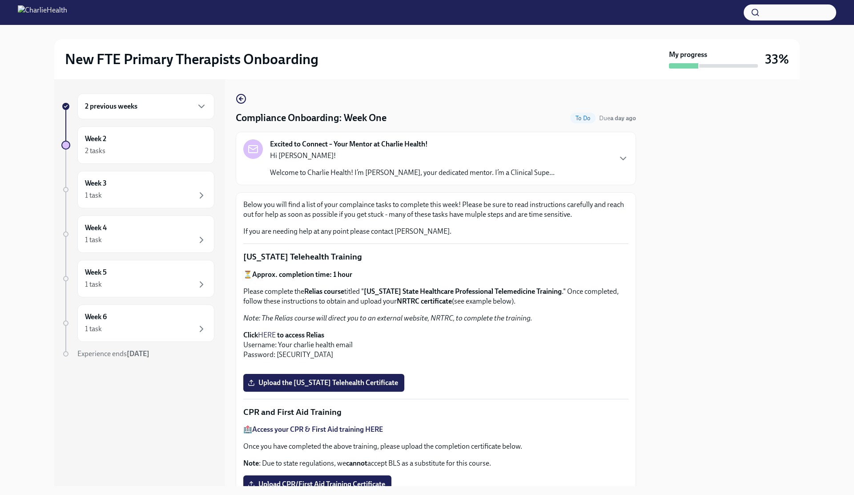  What do you see at coordinates (436, 412) in the screenshot?
I see `p: CPR and First Aid Training` at bounding box center [436, 412].